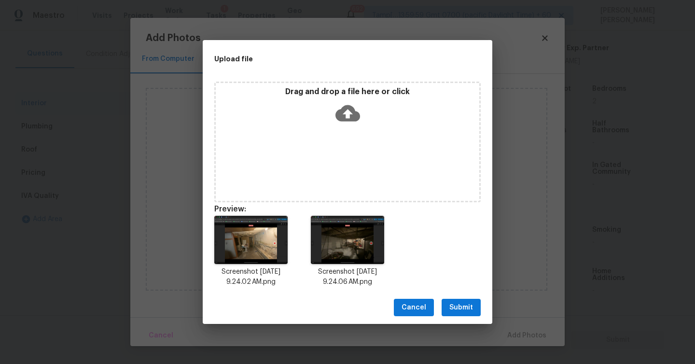  What do you see at coordinates (326, 59) in the screenshot?
I see `h2: Upload file` at bounding box center [326, 59].